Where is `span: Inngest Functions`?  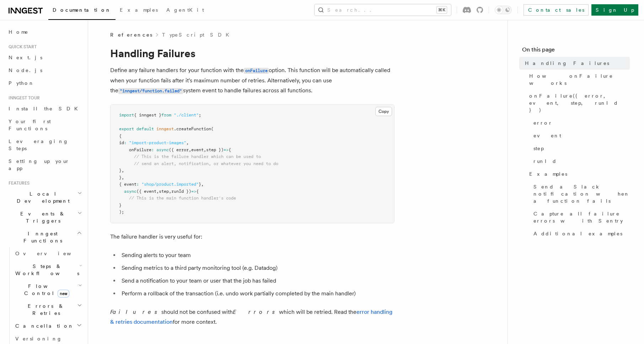 span: Inngest Functions is located at coordinates (41, 237).